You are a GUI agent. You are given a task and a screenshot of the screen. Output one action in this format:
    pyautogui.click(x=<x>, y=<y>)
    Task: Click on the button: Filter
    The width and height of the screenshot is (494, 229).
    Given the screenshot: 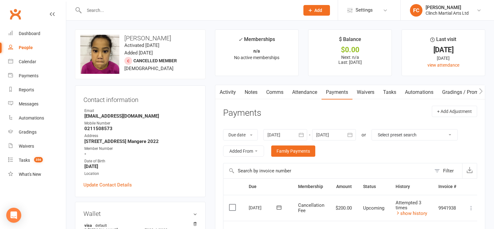 What is the action you would take?
    pyautogui.click(x=446, y=170)
    